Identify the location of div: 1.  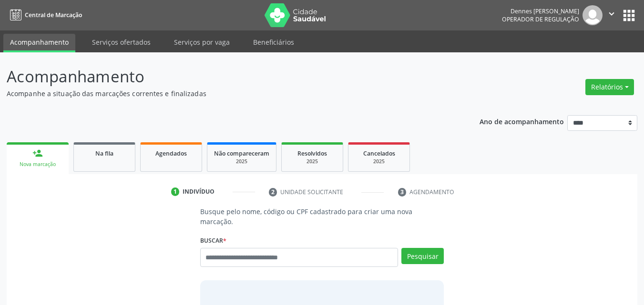
(175, 192).